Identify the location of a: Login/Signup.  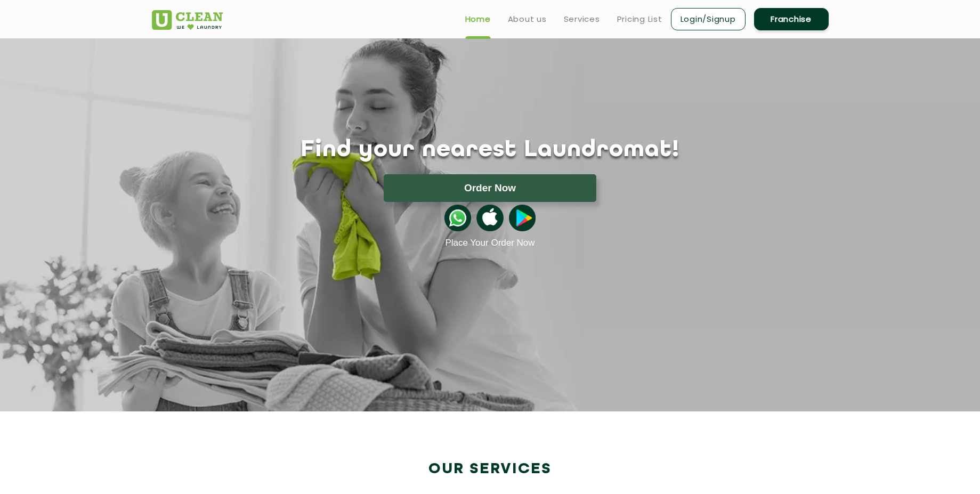
(708, 19).